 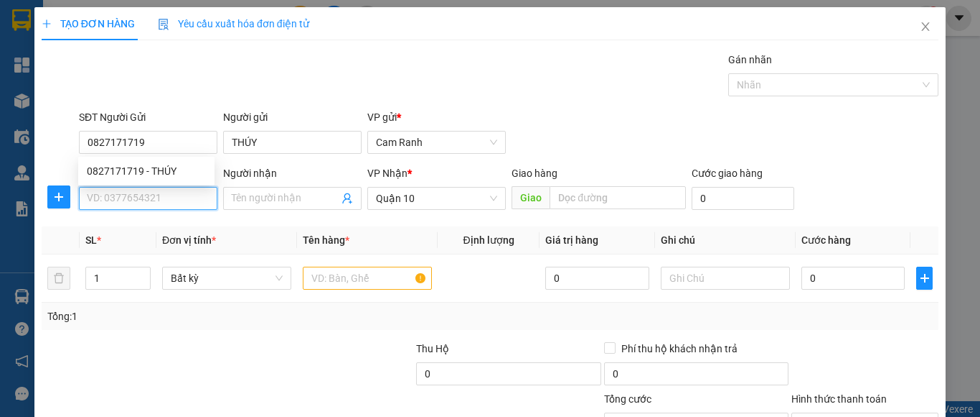 What do you see at coordinates (23, 77) in the screenshot?
I see `span: phone` at bounding box center [23, 77].